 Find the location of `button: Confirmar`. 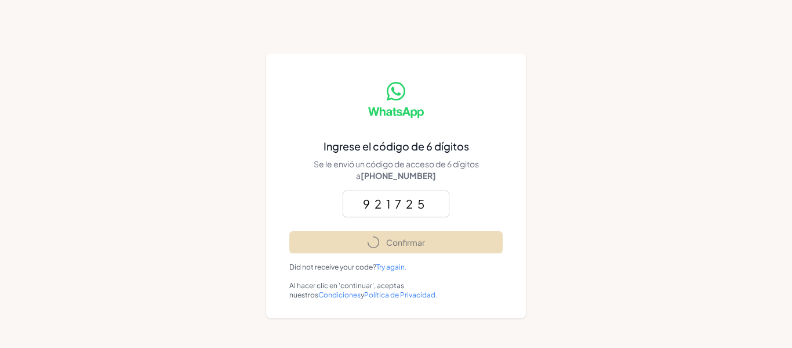

button: Confirmar is located at coordinates (396, 242).